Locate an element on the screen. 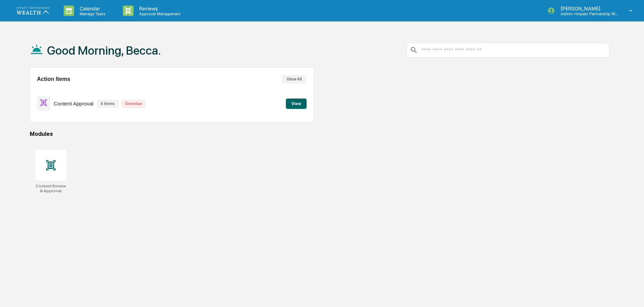 The image size is (644, 307). img: logo is located at coordinates (33, 10).